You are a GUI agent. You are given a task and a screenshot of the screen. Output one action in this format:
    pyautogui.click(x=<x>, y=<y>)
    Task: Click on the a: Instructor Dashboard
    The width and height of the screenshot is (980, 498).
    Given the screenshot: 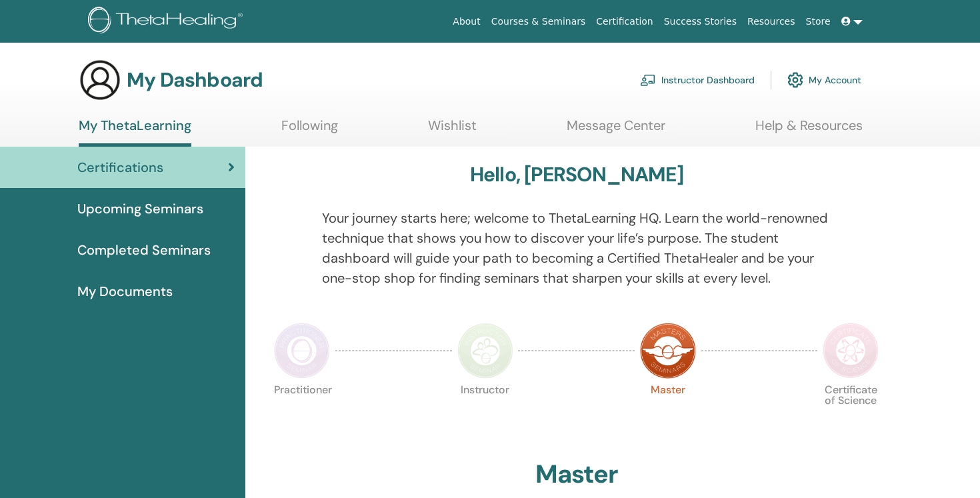 What is the action you would take?
    pyautogui.click(x=697, y=80)
    